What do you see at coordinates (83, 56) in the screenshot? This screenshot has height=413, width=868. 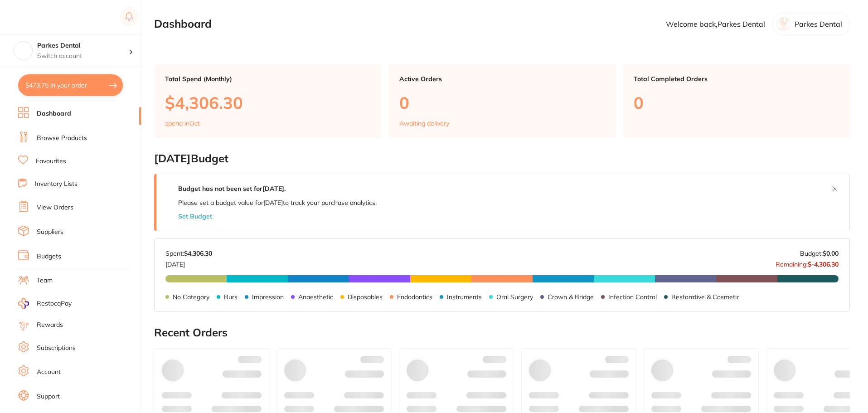 I see `p: Switch account` at bounding box center [83, 56].